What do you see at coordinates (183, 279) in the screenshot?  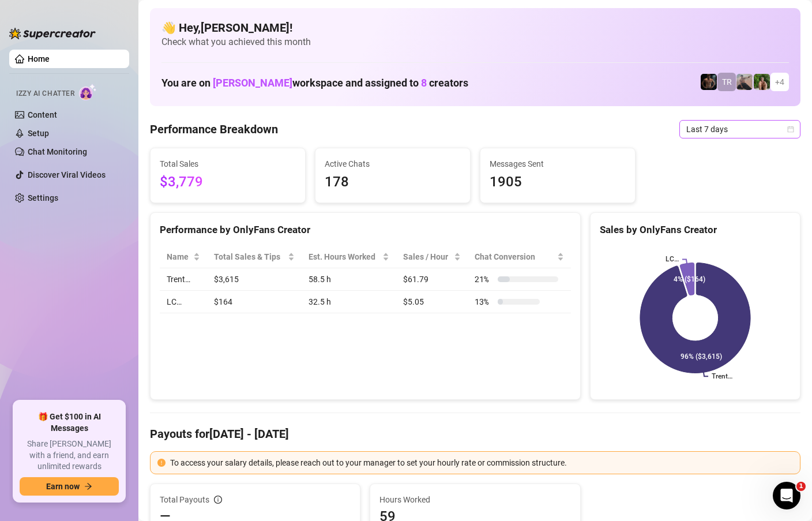 I see `td: Trent…` at bounding box center [183, 279].